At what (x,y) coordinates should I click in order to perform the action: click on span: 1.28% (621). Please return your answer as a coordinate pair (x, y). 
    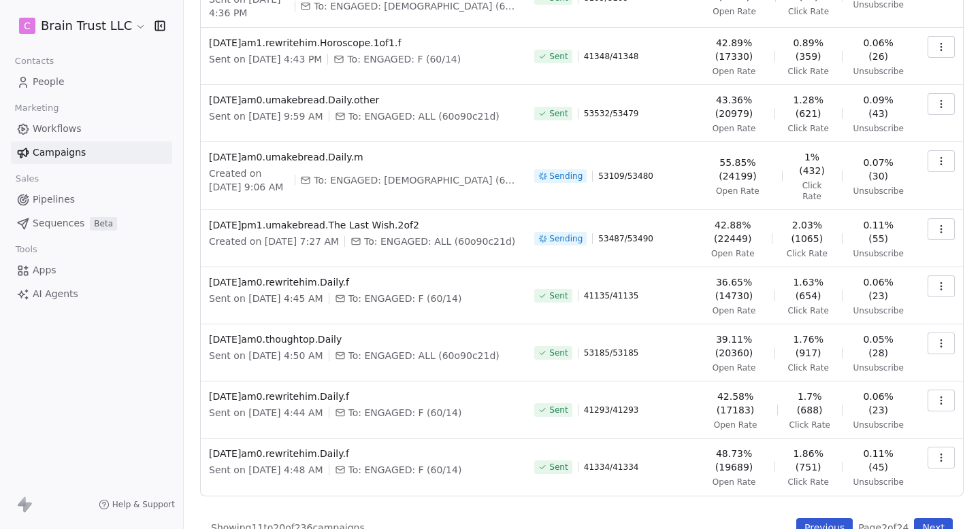
    Looking at the image, I should click on (808, 107).